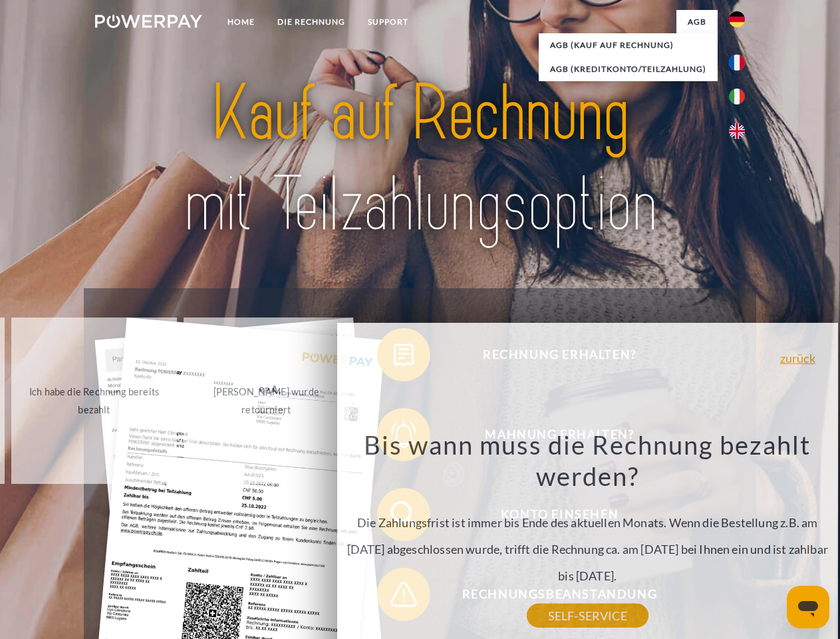 This screenshot has width=840, height=639. What do you see at coordinates (312, 22) in the screenshot?
I see `a: DIE RECHNUNG` at bounding box center [312, 22].